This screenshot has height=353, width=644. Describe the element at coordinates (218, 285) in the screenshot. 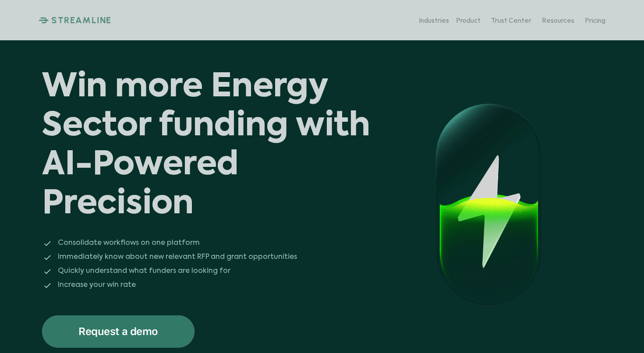

I see `p: Increase your win rate` at that location.